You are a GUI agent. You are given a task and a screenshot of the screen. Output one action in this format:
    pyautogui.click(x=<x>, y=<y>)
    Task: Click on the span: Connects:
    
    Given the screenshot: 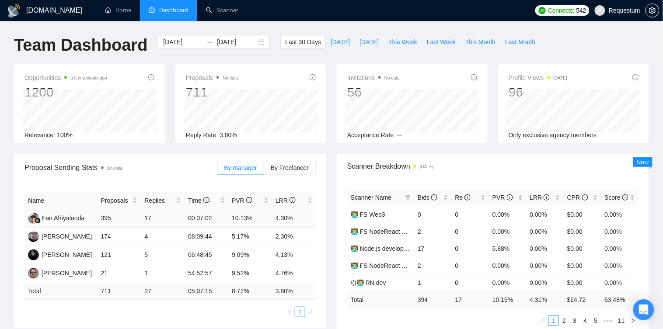 What is the action you would take?
    pyautogui.click(x=561, y=10)
    